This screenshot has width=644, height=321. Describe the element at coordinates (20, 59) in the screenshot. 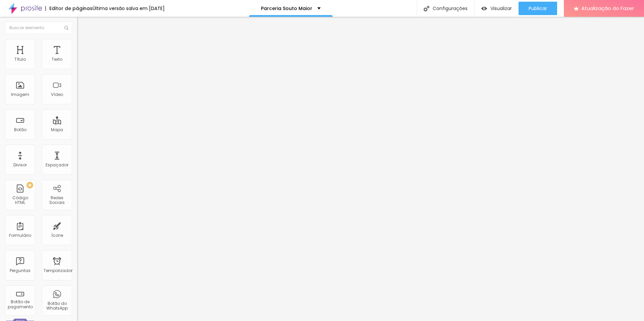

I see `font: Título` at that location.